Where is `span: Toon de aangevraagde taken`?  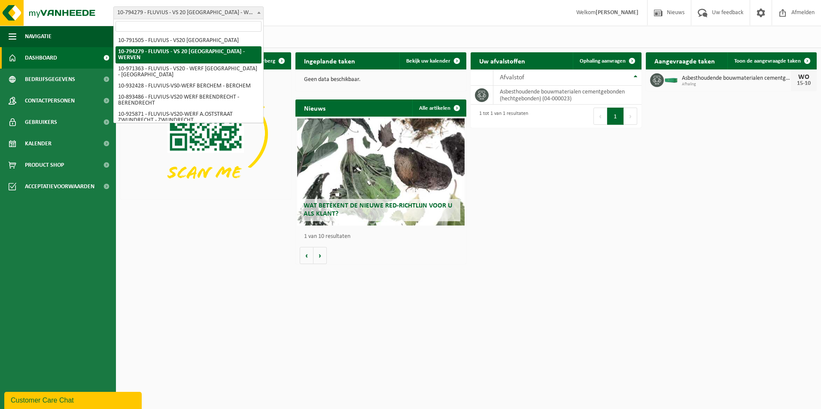
span: Toon de aangevraagde taken is located at coordinates (767, 61).